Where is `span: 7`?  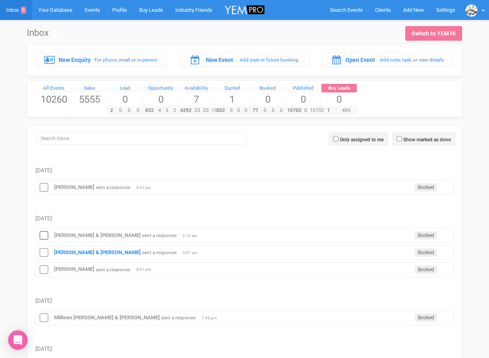
span: 7 is located at coordinates (197, 99).